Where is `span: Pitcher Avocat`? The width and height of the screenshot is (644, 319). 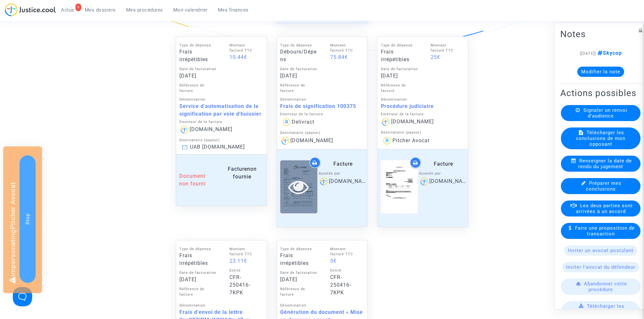
span: Pitcher Avocat is located at coordinates (411, 140).